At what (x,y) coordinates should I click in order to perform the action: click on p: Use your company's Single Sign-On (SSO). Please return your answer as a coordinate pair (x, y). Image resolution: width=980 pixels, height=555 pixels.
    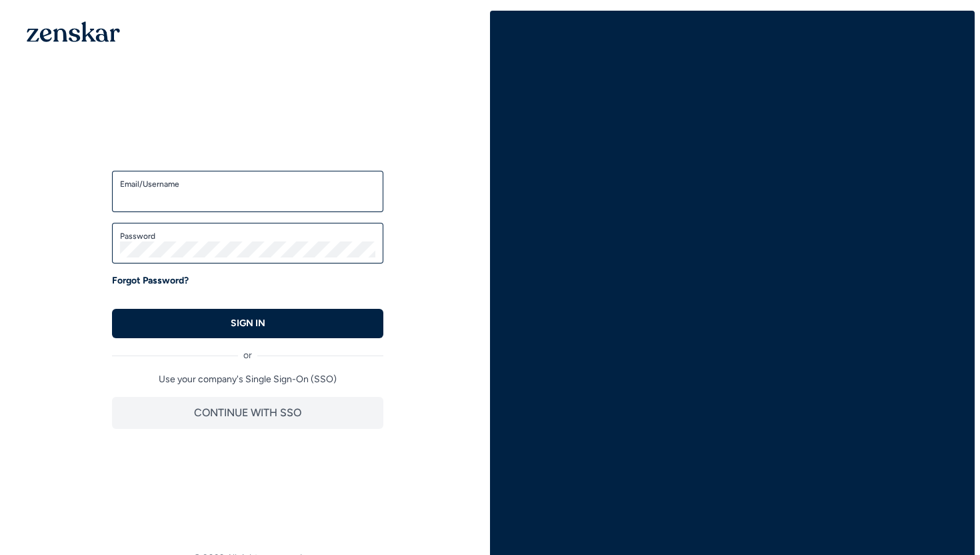
    Looking at the image, I should click on (248, 380).